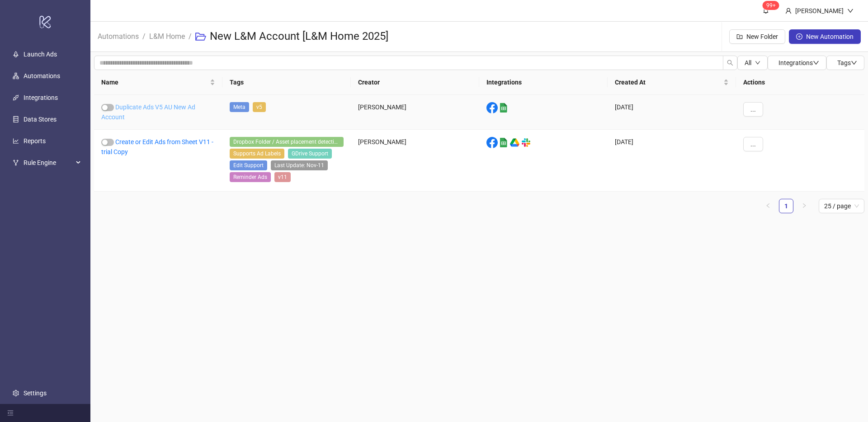 The height and width of the screenshot is (422, 868). Describe the element at coordinates (35, 141) in the screenshot. I see `a: Reports` at that location.